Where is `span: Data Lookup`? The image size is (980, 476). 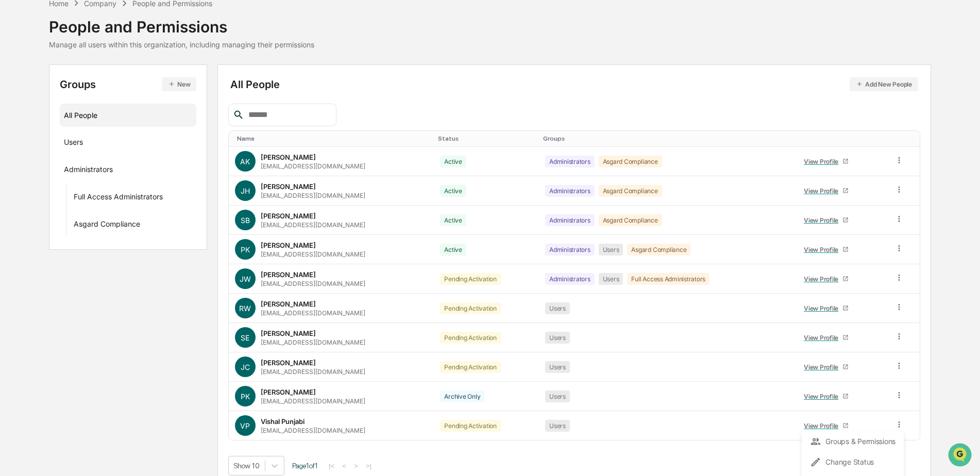
span: Data Lookup is located at coordinates (42, 155).